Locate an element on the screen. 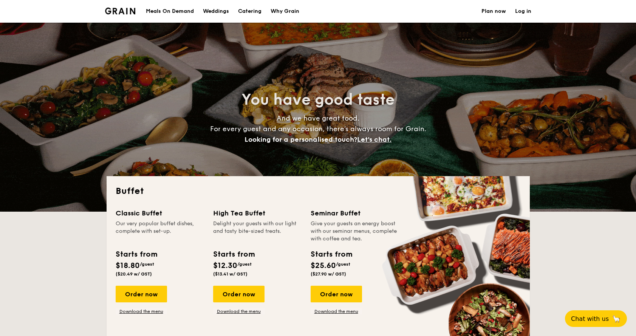 The height and width of the screenshot is (336, 636). div: Our very popular buffet dishes, complete with set-up. is located at coordinates (160, 231).